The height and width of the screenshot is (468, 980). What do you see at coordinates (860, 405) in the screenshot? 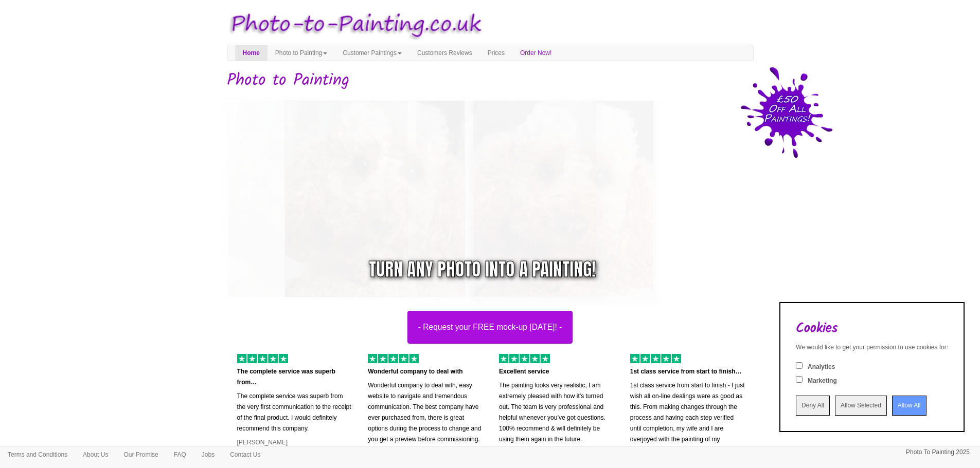
I see `input: Allow Selected` at bounding box center [860, 405].